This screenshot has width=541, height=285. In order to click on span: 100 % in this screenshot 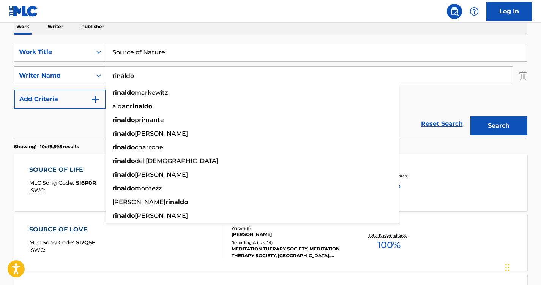, I will do `click(389, 245)`.